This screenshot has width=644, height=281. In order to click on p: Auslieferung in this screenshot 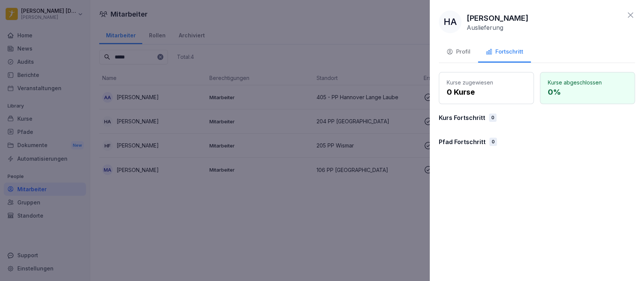, I will do `click(485, 28)`.